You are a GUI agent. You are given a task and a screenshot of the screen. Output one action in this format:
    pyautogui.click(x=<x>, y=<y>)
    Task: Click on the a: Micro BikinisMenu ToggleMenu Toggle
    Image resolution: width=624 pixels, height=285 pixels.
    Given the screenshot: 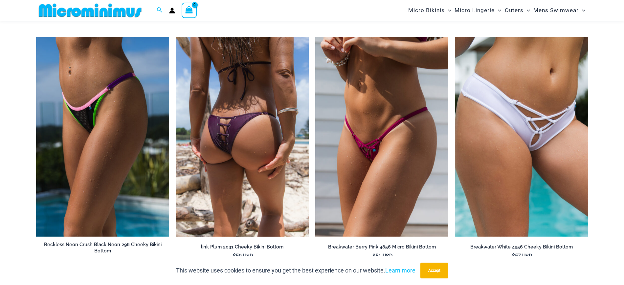 What is the action you would take?
    pyautogui.click(x=430, y=10)
    